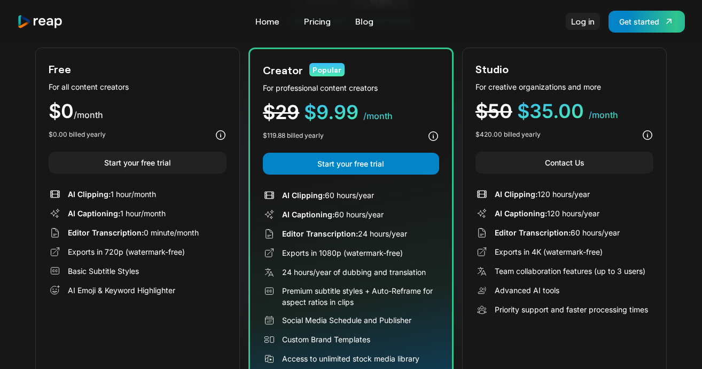  What do you see at coordinates (103, 271) in the screenshot?
I see `div: Basic Subtitle Styles` at bounding box center [103, 271].